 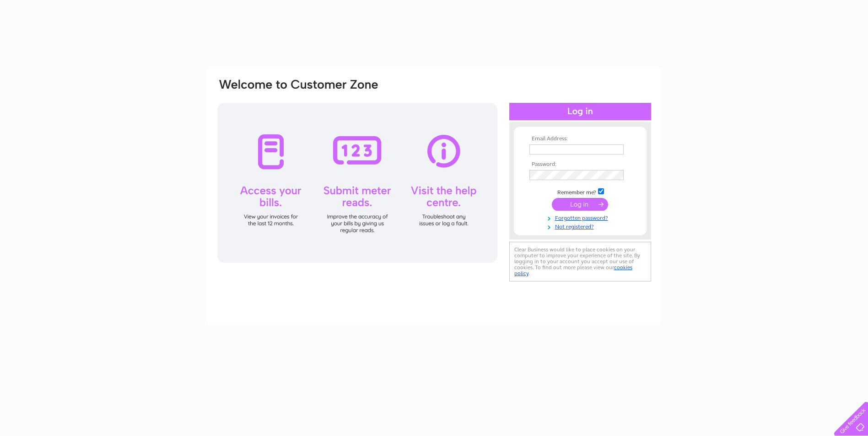 I want to click on a: cookies policy, so click(x=573, y=270).